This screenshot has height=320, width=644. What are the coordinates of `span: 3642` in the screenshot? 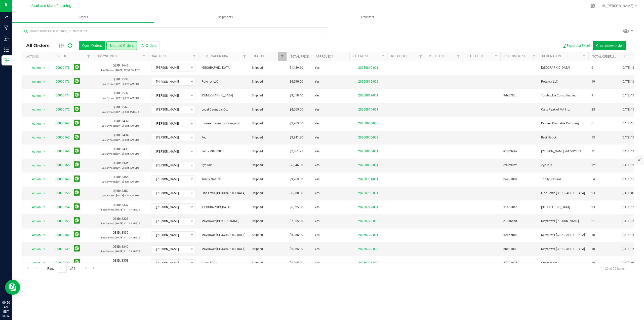 It's located at (125, 66).